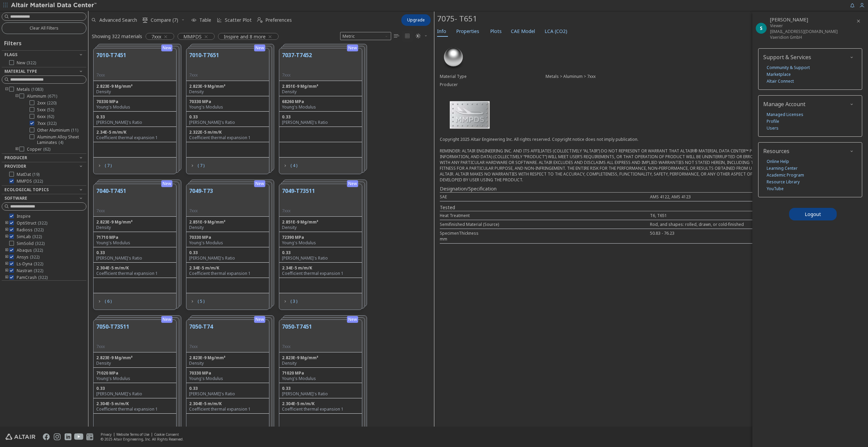 This screenshot has width=868, height=447. I want to click on button: Tile View, so click(407, 36).